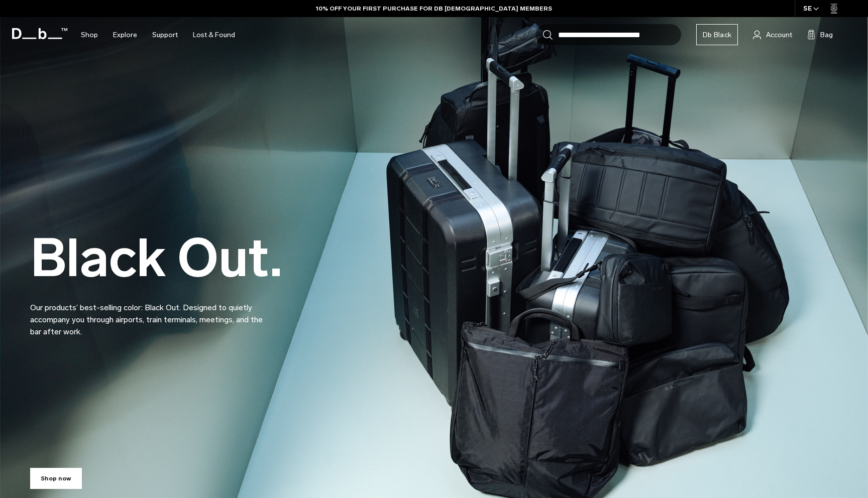 The width and height of the screenshot is (868, 498). I want to click on span: Account, so click(779, 34).